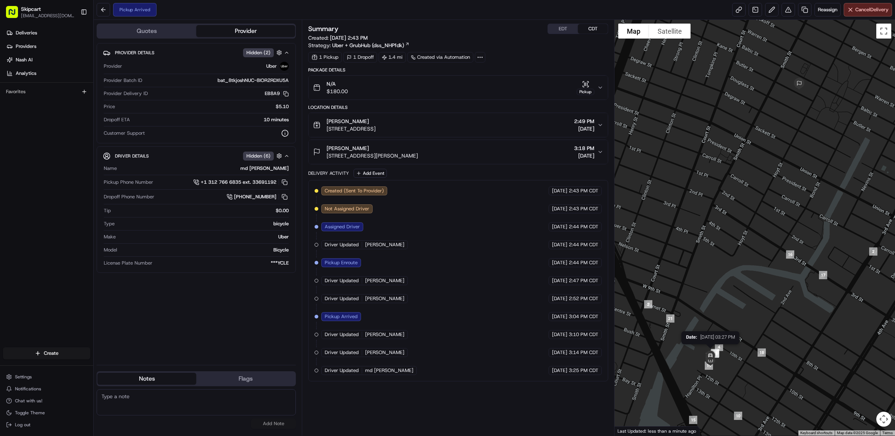 This screenshot has width=895, height=436. What do you see at coordinates (132, 156) in the screenshot?
I see `span: Driver Details` at bounding box center [132, 156].